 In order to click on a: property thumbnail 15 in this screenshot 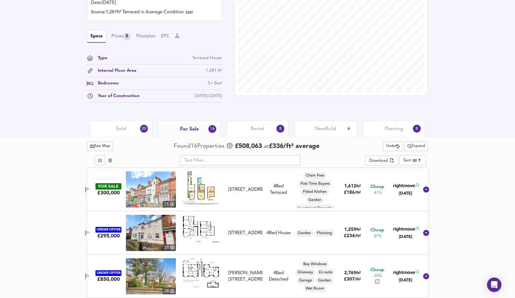, I will do `click(151, 190)`.